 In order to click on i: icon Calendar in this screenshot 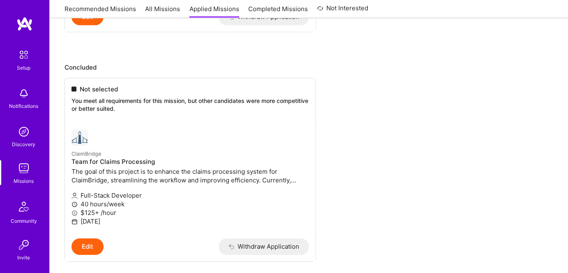, I will do `click(74, 221)`.